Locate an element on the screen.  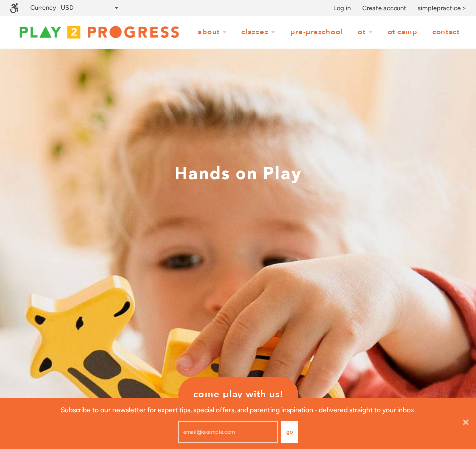
img: Play2Progress logo is located at coordinates (100, 32).